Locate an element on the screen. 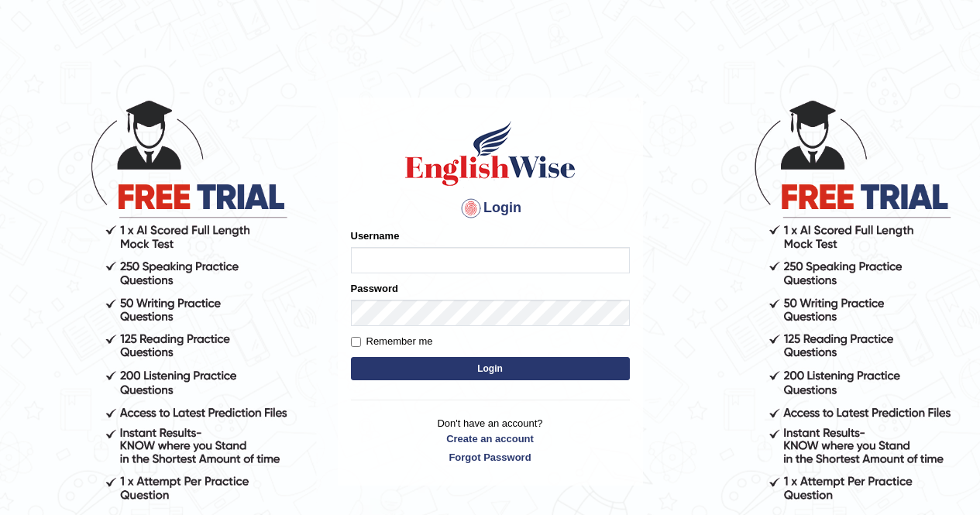 This screenshot has width=980, height=515. label: Username is located at coordinates (375, 236).